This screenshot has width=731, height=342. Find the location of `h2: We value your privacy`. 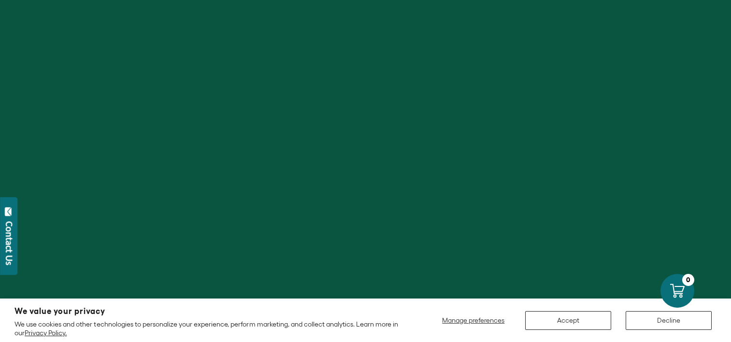

h2: We value your privacy is located at coordinates (208, 311).